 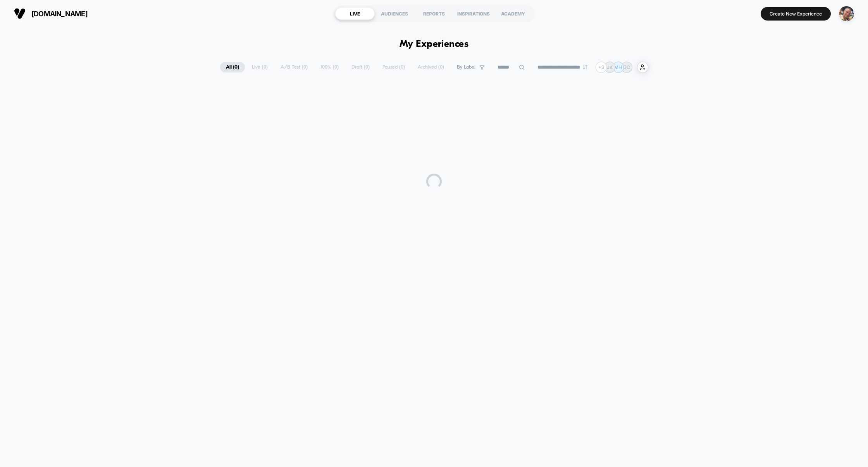 What do you see at coordinates (610, 67) in the screenshot?
I see `p: JK` at bounding box center [610, 67].